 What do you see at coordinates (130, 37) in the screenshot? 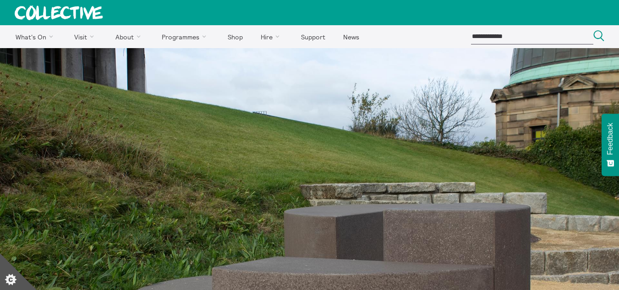
I see `a: About` at bounding box center [130, 37].